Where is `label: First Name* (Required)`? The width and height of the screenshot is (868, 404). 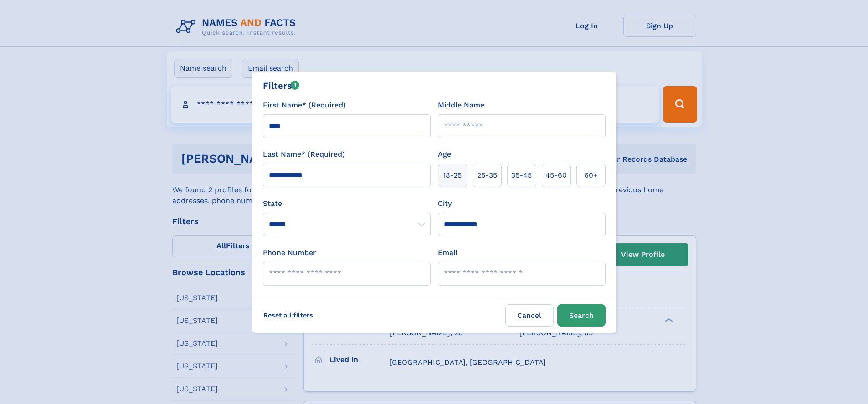 label: First Name* (Required) is located at coordinates (304, 105).